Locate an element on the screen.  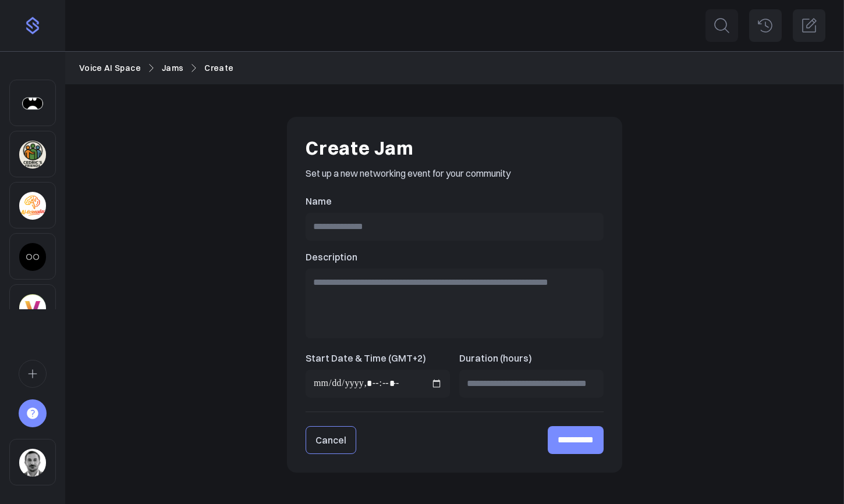
a: Cancel is located at coordinates (330, 440).